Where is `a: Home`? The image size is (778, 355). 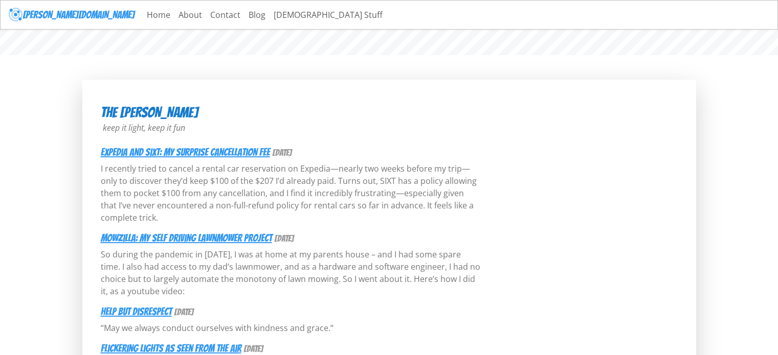
a: Home is located at coordinates (159, 15).